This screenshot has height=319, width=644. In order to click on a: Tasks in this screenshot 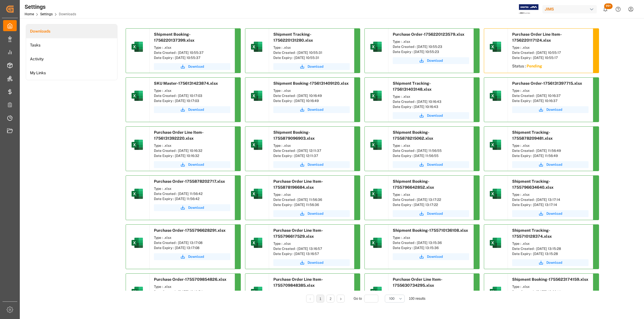, I will do `click(71, 45)`.